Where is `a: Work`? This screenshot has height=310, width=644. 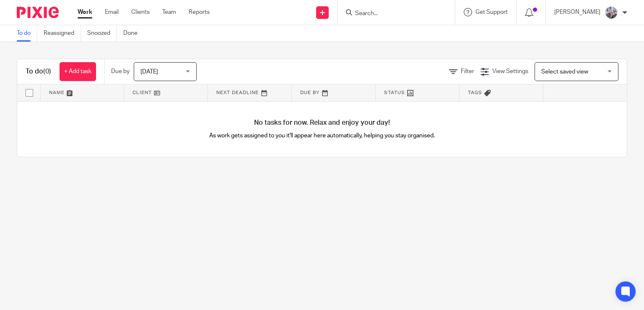
a: Work is located at coordinates (85, 12).